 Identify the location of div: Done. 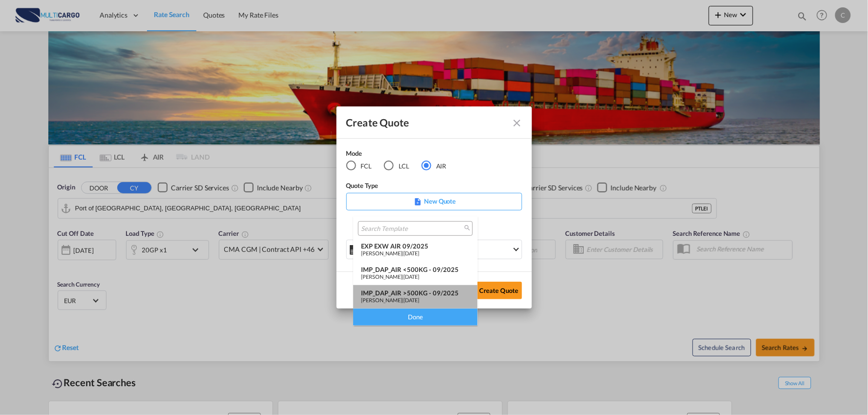
(415, 317).